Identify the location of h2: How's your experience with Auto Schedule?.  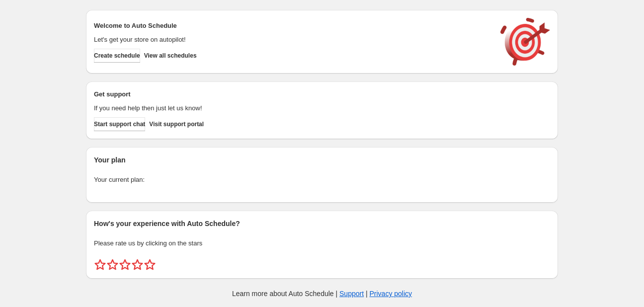
(322, 224).